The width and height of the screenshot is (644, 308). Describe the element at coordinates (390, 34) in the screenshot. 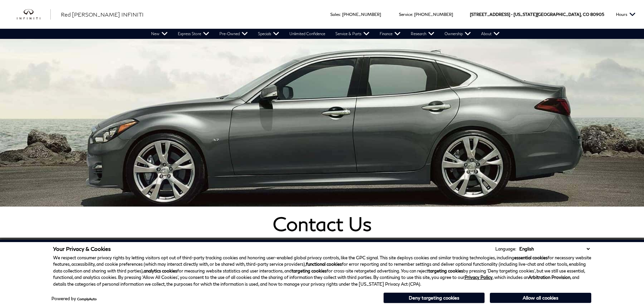

I see `a: Finance` at that location.